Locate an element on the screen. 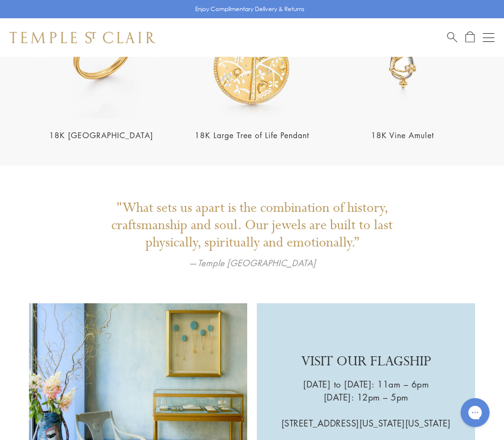 Image resolution: width=504 pixels, height=440 pixels. p: Enjoy Complimentary Delivery & Returns is located at coordinates (250, 9).